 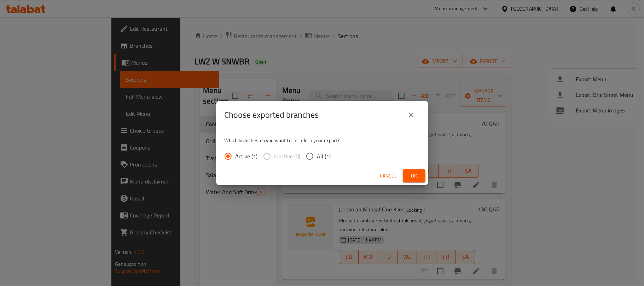 What do you see at coordinates (389, 176) in the screenshot?
I see `button: Cancel` at bounding box center [389, 176].